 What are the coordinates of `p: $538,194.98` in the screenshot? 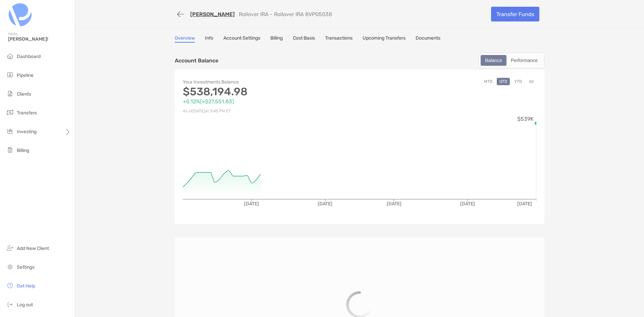 It's located at (271, 91).